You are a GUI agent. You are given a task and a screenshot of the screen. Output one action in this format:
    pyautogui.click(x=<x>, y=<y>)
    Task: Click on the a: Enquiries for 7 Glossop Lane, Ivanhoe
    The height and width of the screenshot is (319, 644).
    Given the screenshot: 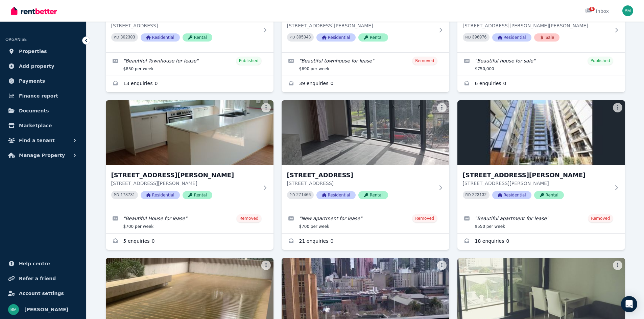 What is the action you would take?
    pyautogui.click(x=189, y=84)
    